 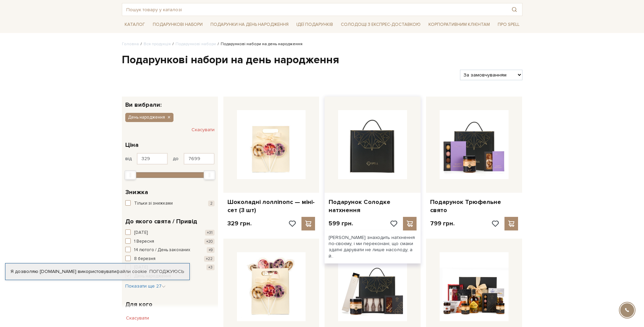 What do you see at coordinates (259, 44) in the screenshot?
I see `li: Подарункові набори на день народження` at bounding box center [259, 44].